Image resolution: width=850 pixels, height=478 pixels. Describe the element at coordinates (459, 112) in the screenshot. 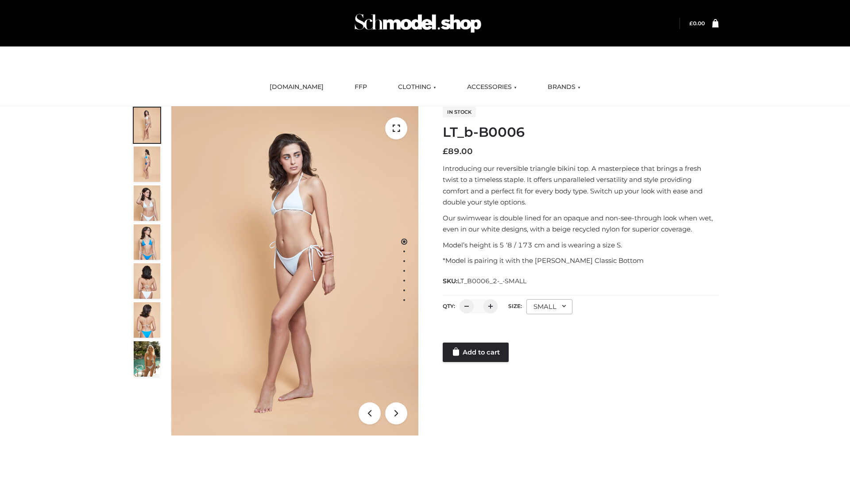

I see `span: In stock` at that location.